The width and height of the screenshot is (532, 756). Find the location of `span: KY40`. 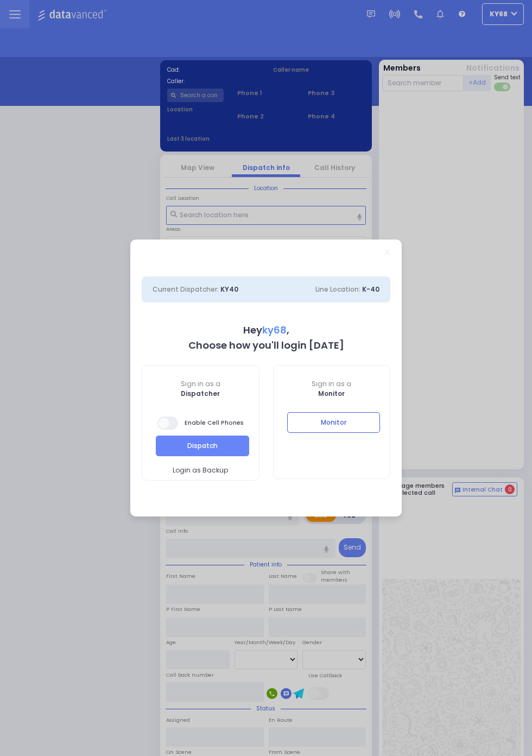

span: KY40 is located at coordinates (229, 289).